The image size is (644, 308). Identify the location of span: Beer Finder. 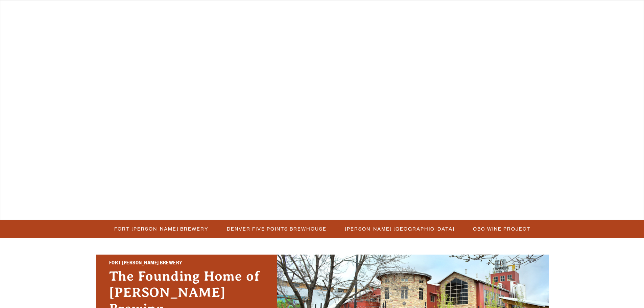
(524, 11).